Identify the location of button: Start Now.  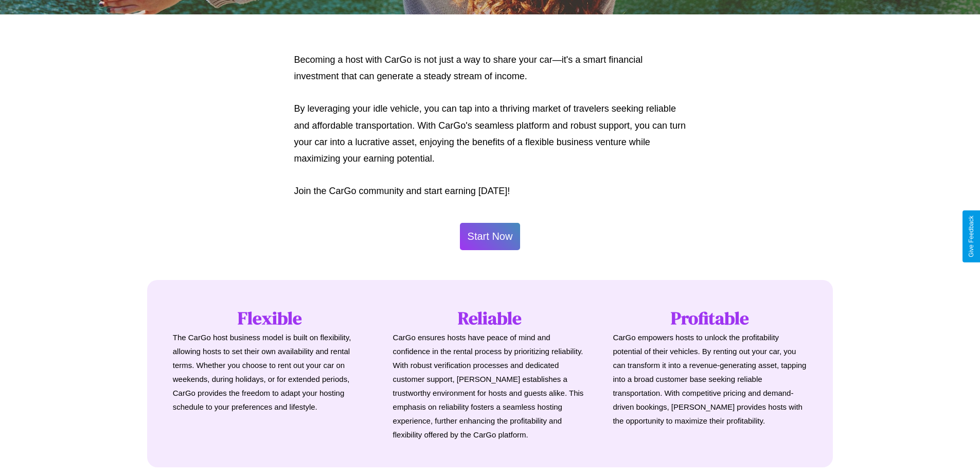
(491, 236).